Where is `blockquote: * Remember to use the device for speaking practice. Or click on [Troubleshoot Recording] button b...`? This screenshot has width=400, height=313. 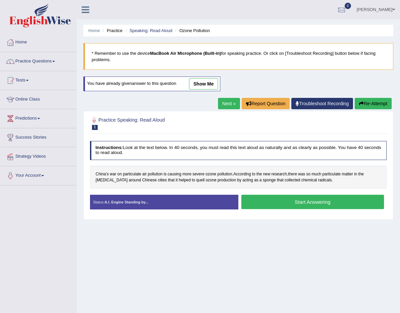 blockquote: * Remember to use the device for speaking practice. Or click on [Troubleshoot Recording] button b... is located at coordinates (239, 56).